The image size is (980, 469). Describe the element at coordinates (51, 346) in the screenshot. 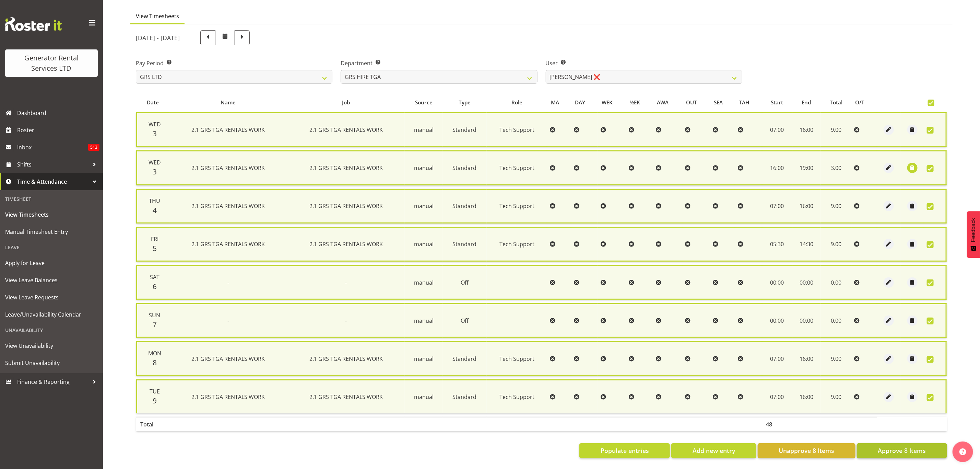

I see `span: View Unavailability` at that location.